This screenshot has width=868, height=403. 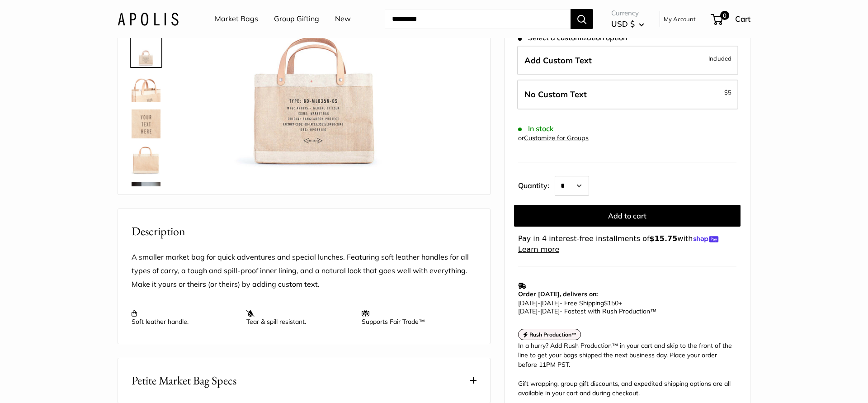 I want to click on span: $5, so click(x=728, y=92).